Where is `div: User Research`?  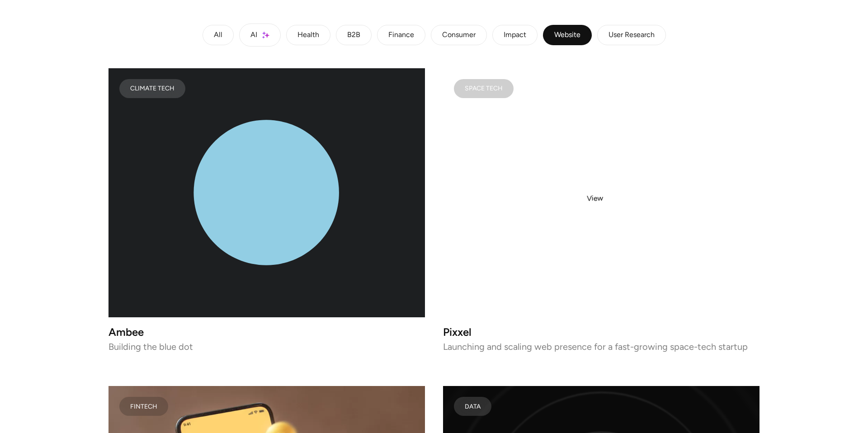
div: User Research is located at coordinates (631, 35).